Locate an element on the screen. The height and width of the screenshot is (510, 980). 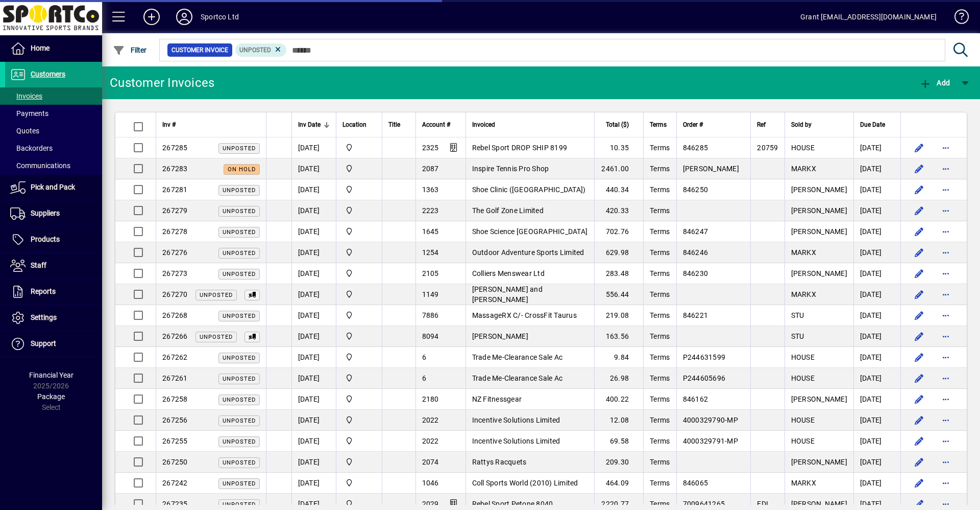
span: MassageRX C/- CrossFit Taurus is located at coordinates (524, 315).